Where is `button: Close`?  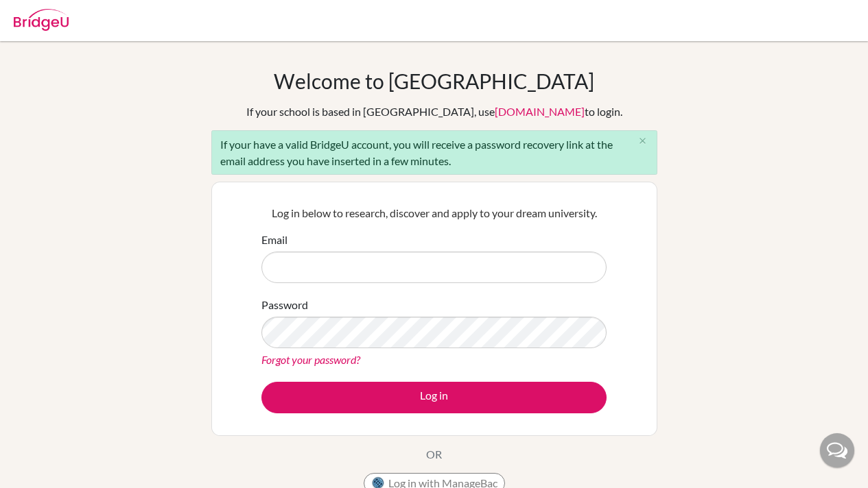 button: Close is located at coordinates (643, 142).